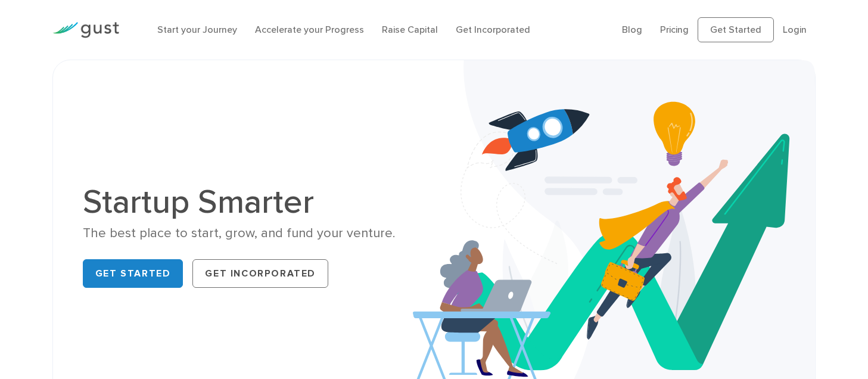  Describe the element at coordinates (86, 29) in the screenshot. I see `img: Gust Logo` at that location.